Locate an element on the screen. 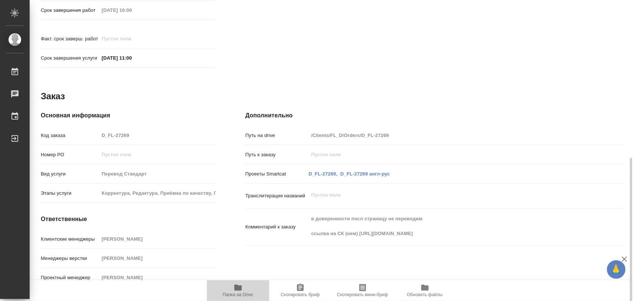 The width and height of the screenshot is (633, 301). p: Срок завершения услуги is located at coordinates (70, 58).